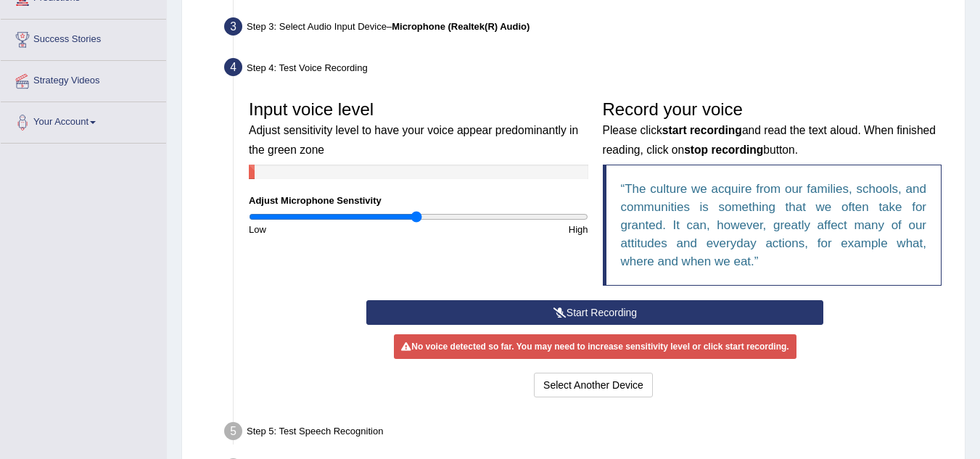 This screenshot has height=459, width=980. I want to click on h3: Record your voice, so click(773, 128).